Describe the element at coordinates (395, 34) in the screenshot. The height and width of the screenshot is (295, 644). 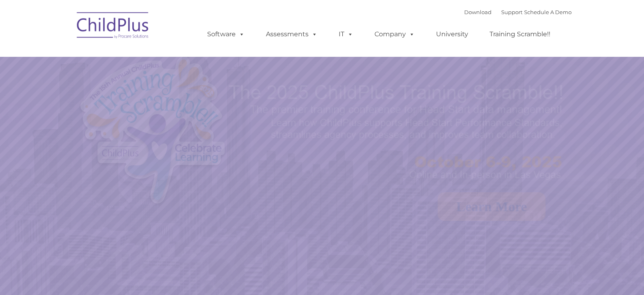
I see `a: Company` at that location.